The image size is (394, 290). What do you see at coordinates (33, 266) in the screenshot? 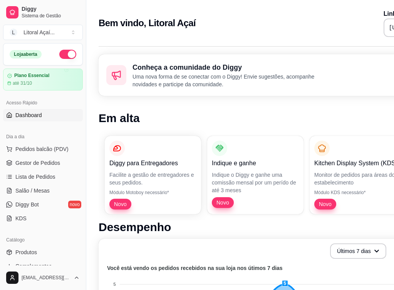
I see `span: Complementos` at bounding box center [33, 266].